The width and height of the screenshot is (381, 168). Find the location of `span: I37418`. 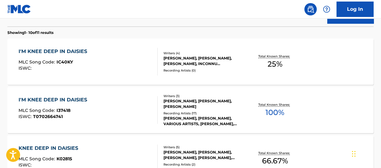

span: I37418 is located at coordinates (63, 111).